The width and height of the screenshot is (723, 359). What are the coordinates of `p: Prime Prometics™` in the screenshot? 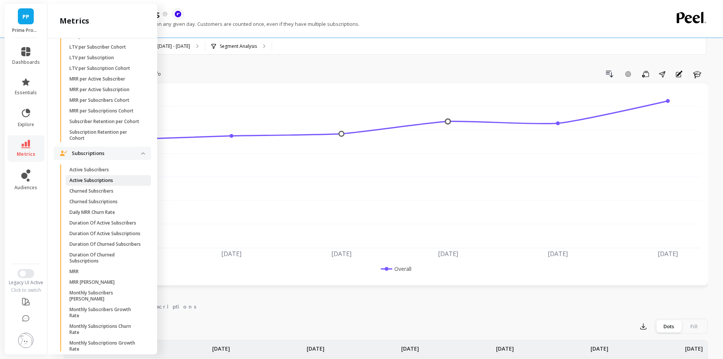 It's located at (26, 30).